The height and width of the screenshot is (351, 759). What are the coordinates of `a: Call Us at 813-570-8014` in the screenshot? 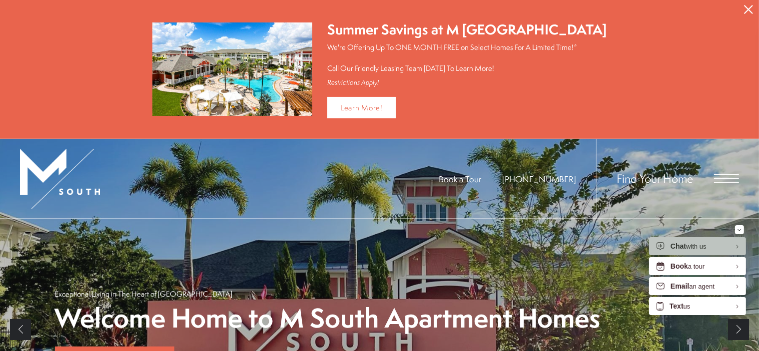 It's located at (539, 179).